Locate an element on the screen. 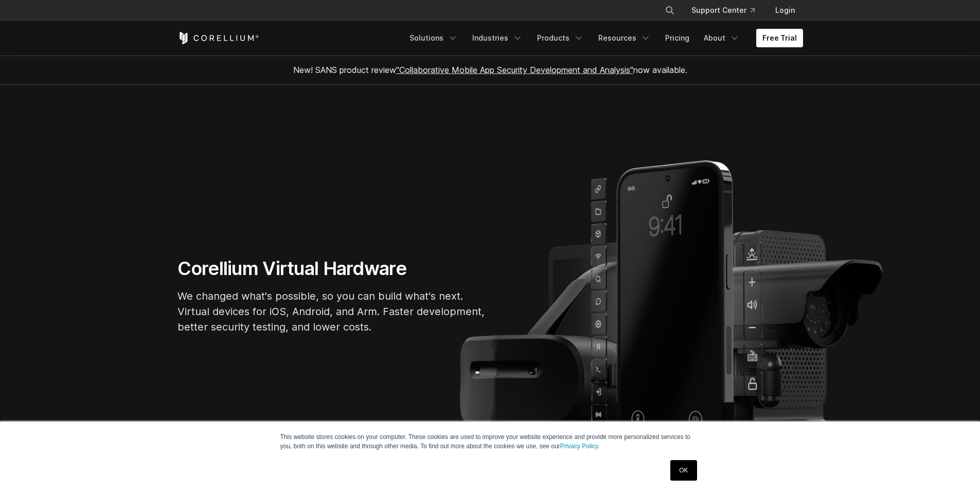 The height and width of the screenshot is (494, 980). a: Solutions is located at coordinates (434, 38).